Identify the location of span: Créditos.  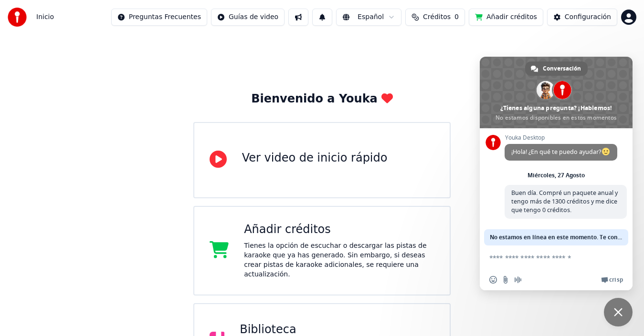
(437, 17).